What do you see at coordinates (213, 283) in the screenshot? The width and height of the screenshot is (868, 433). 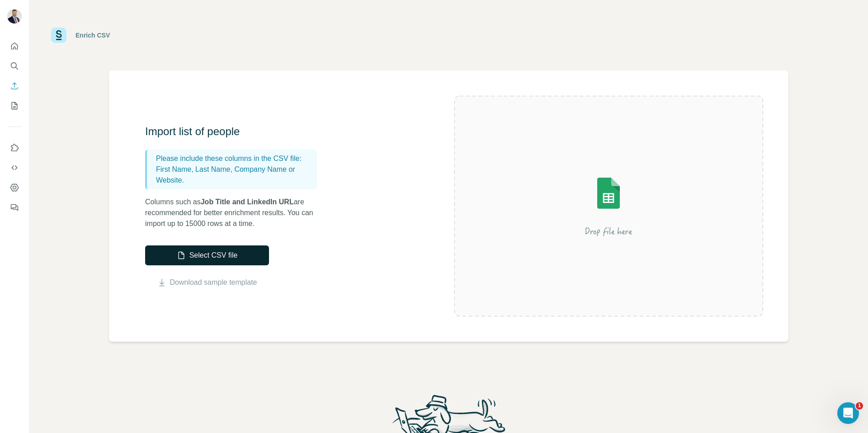 I see `a: Download sample template` at bounding box center [213, 283].